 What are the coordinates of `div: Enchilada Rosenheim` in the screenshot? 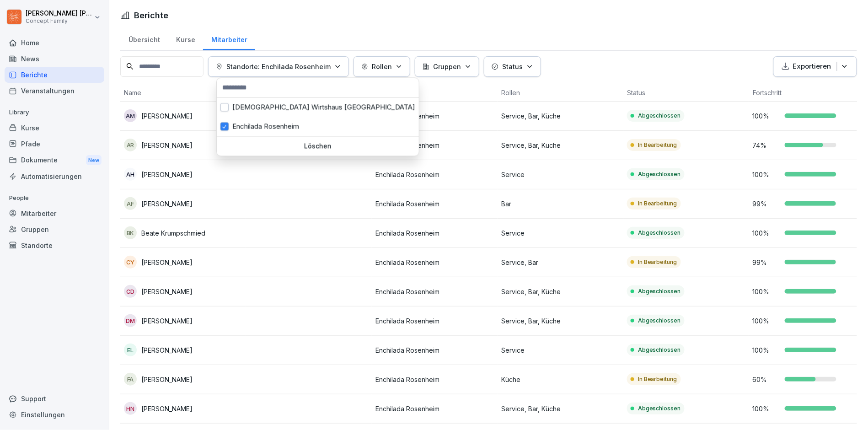 It's located at (318, 127).